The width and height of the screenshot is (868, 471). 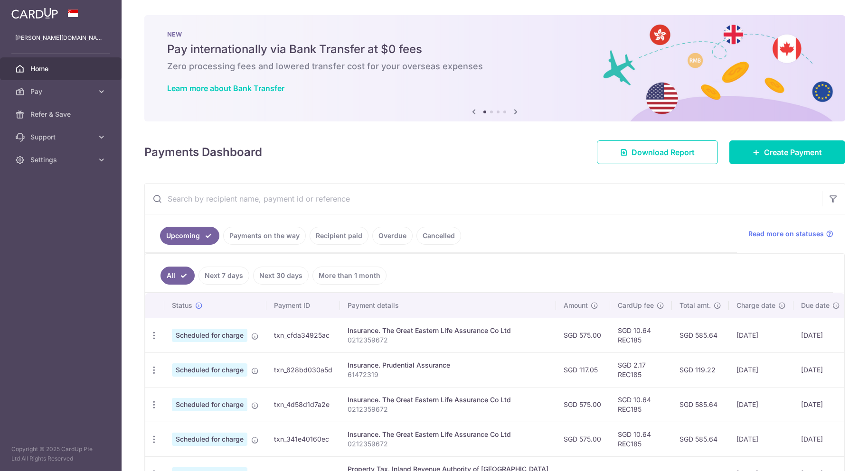 I want to click on span: Pay, so click(x=62, y=92).